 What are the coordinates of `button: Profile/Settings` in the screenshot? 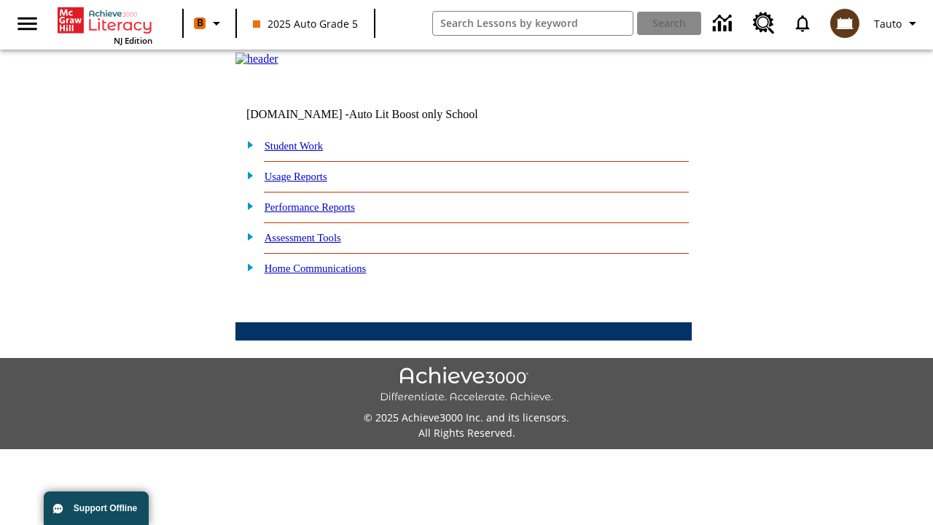 It's located at (897, 23).